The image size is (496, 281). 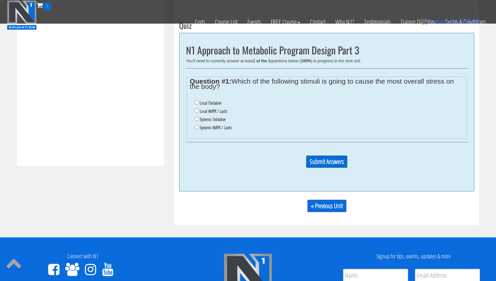 What do you see at coordinates (216, 128) in the screenshot?
I see `label: Systemic AMPK / Lactic` at bounding box center [216, 128].